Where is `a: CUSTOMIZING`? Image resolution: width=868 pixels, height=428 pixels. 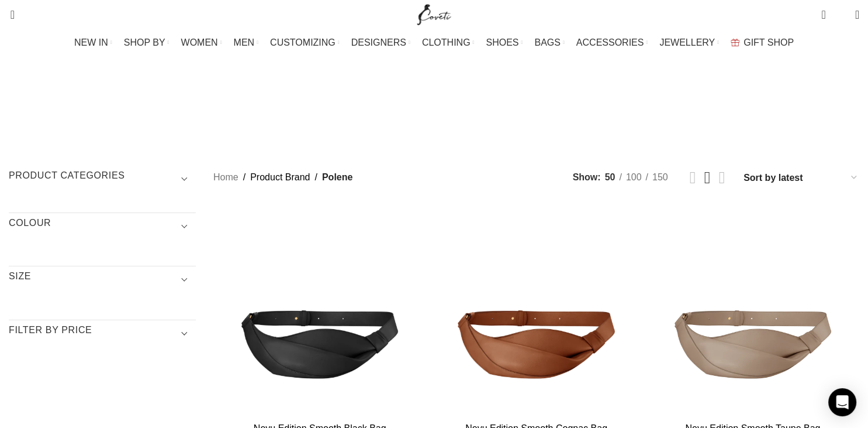
a: CUSTOMIZING is located at coordinates (305, 43).